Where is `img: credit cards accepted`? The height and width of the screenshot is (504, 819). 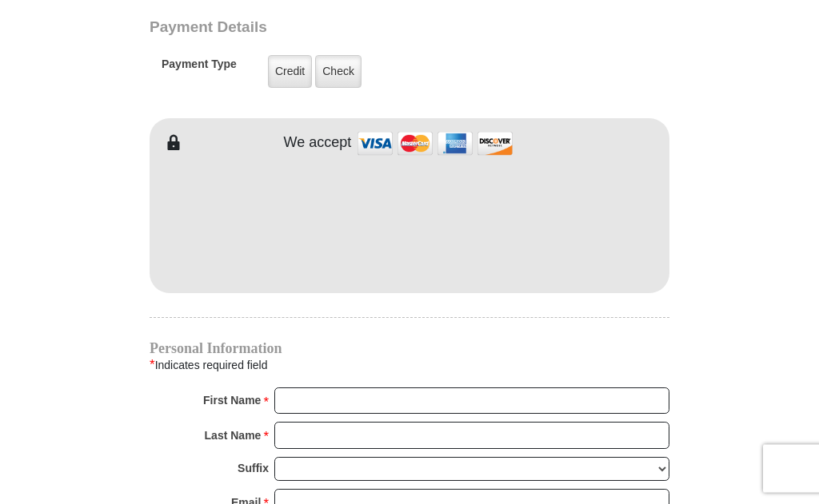 img: credit cards accepted is located at coordinates (435, 144).